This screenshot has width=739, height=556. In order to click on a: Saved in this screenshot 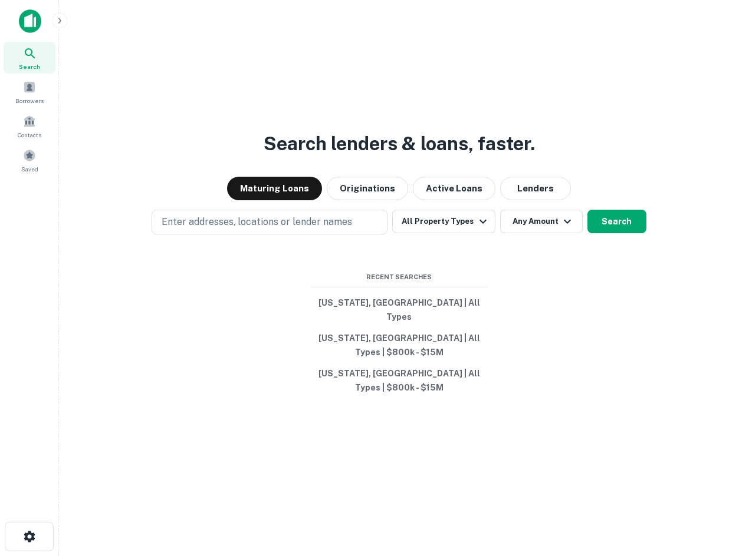, I will do `click(29, 160)`.